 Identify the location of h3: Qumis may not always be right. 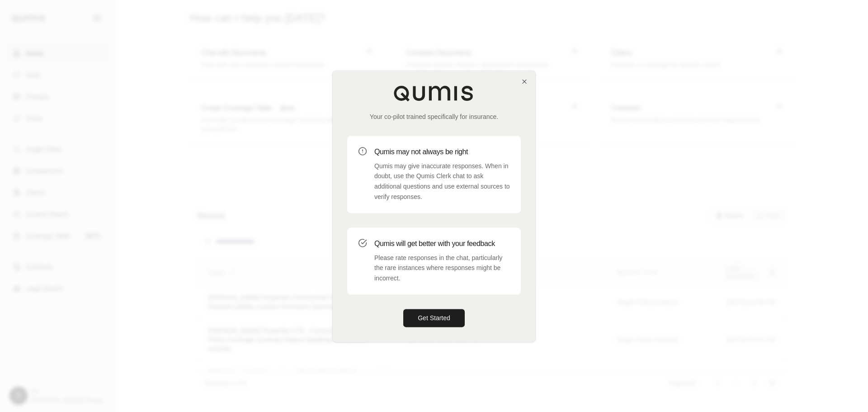
(442, 152).